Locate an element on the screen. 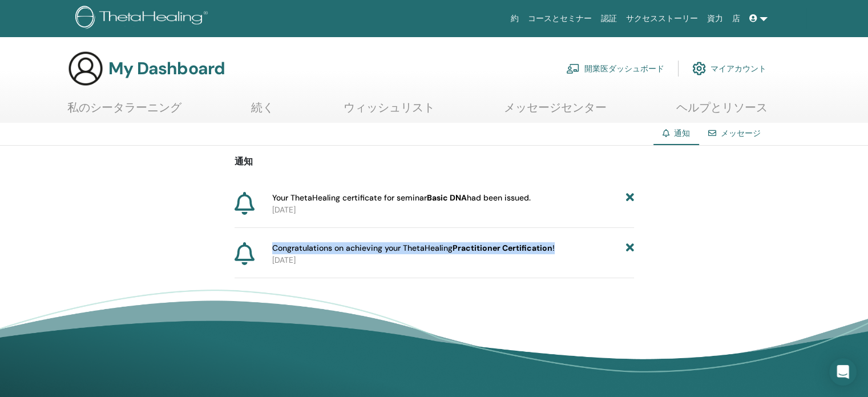  a: 資力 is located at coordinates (715, 18).